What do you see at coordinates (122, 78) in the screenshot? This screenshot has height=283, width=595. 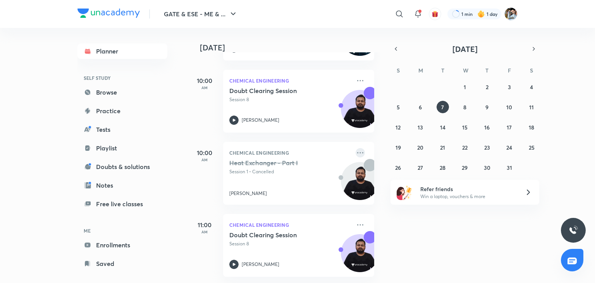 I see `h6: SELF STUDY` at bounding box center [122, 78].